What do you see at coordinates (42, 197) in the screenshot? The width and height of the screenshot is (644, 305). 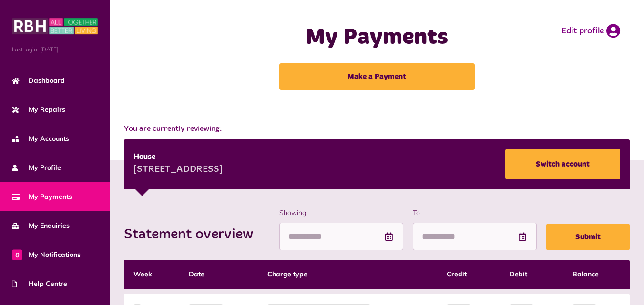 I see `span: My Payments` at bounding box center [42, 197].